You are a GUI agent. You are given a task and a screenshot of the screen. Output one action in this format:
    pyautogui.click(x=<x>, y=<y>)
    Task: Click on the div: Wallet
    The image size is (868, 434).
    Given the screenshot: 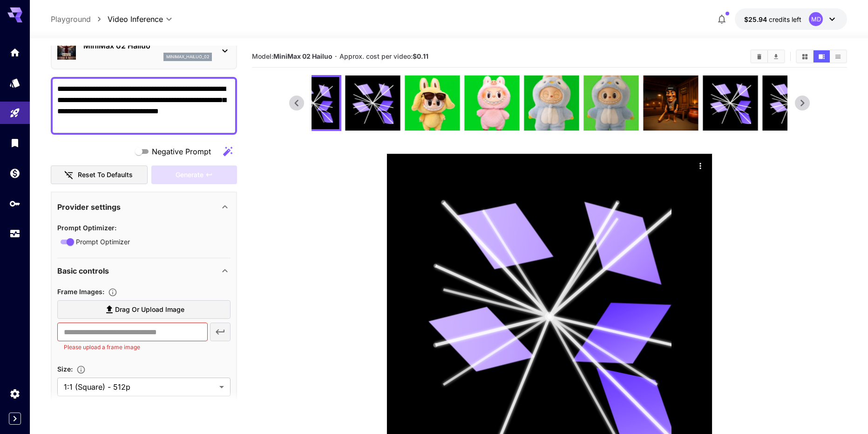 What is the action you would take?
    pyautogui.click(x=15, y=173)
    